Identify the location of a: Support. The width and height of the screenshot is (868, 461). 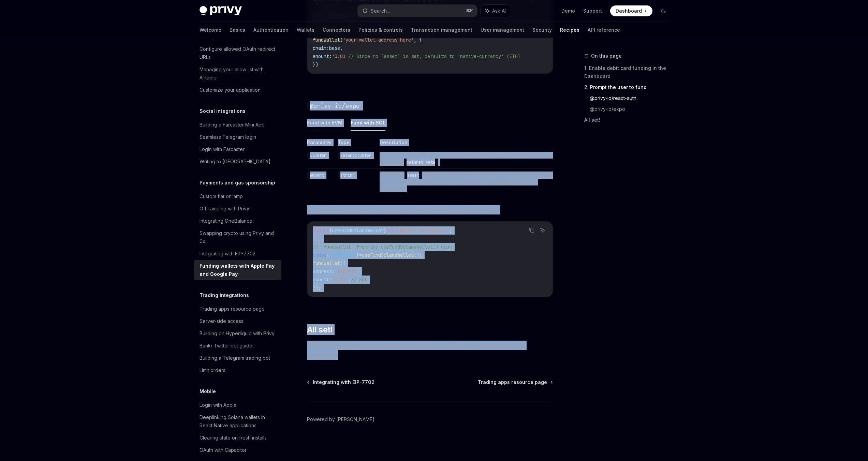
(592, 11).